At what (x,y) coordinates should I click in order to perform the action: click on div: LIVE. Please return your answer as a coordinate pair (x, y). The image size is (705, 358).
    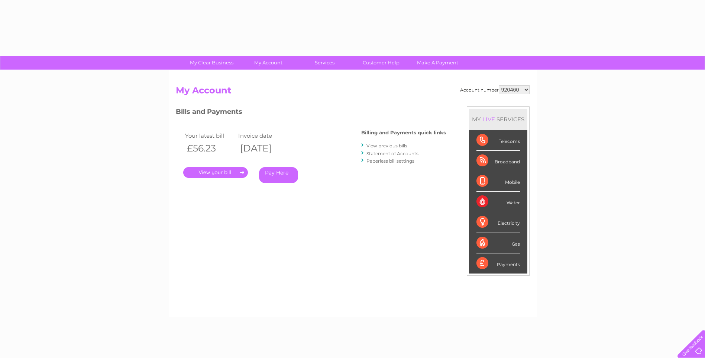
    Looking at the image, I should click on (489, 119).